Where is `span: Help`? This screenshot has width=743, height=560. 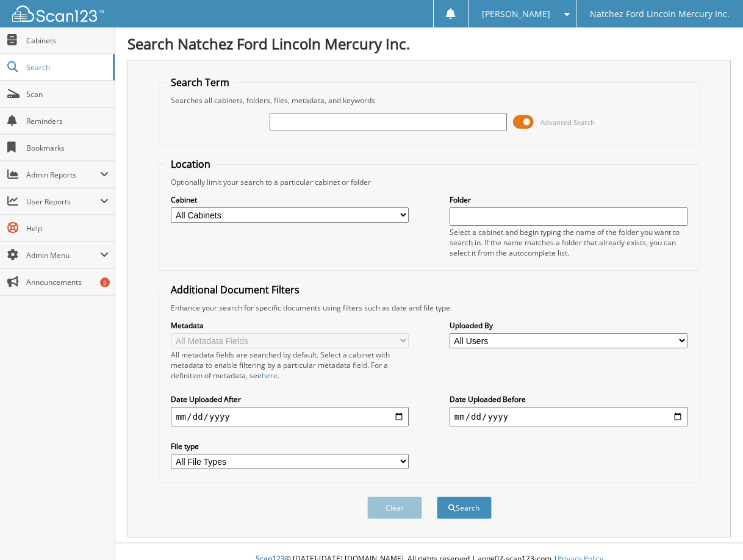
span: Help is located at coordinates (67, 229).